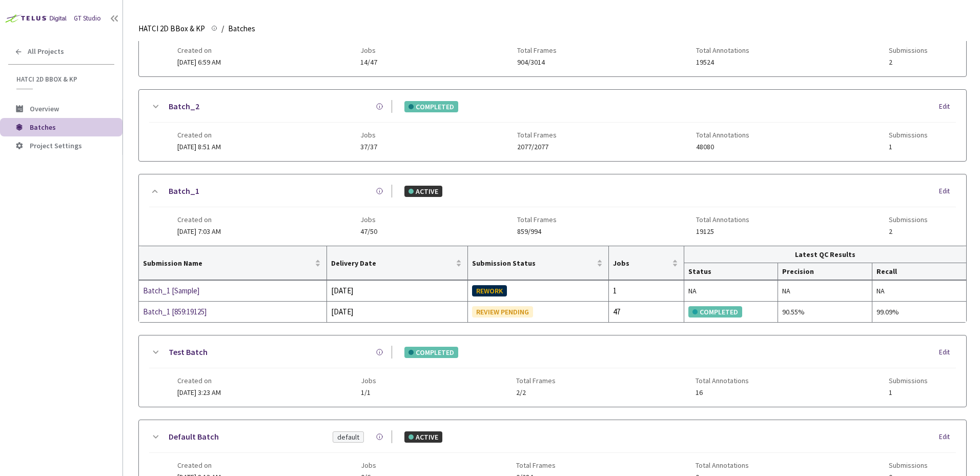 The width and height of the screenshot is (980, 476). What do you see at coordinates (825, 254) in the screenshot?
I see `th: Latest QC Results` at bounding box center [825, 254].